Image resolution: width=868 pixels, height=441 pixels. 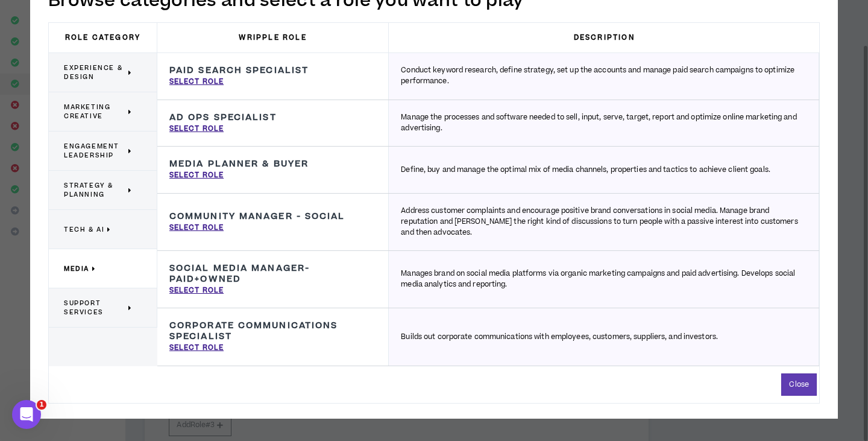 I want to click on span: Media, so click(x=77, y=269).